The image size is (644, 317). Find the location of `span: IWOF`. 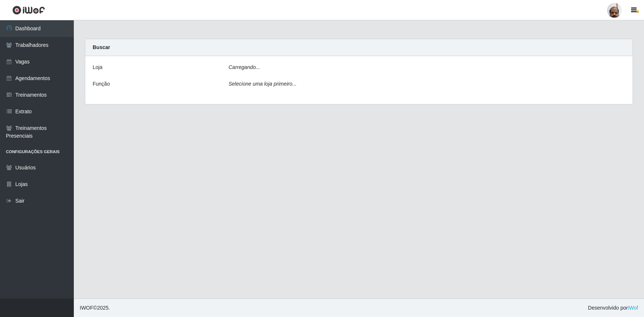

span: IWOF is located at coordinates (86, 307).